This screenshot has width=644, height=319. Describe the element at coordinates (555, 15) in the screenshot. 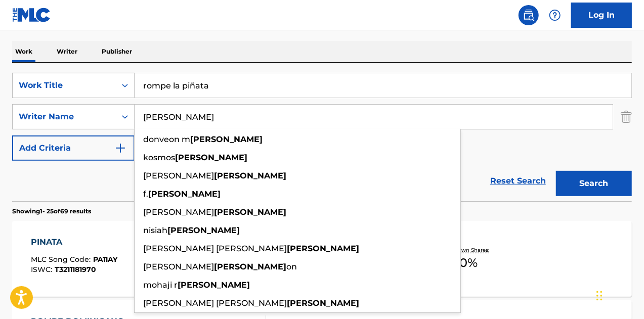

I see `img: help` at that location.